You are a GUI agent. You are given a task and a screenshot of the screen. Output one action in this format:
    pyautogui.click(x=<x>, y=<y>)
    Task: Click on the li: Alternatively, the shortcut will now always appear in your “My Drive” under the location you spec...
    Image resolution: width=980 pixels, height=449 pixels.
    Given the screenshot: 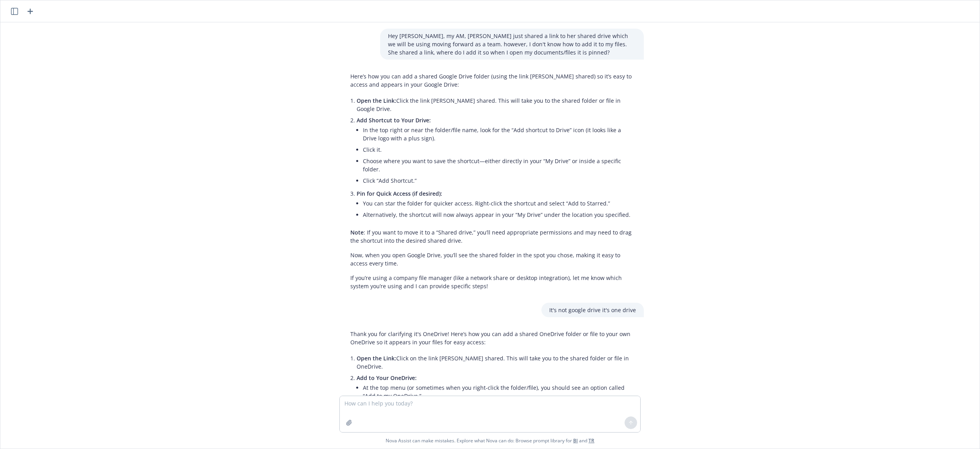 What is the action you would take?
    pyautogui.click(x=500, y=214)
    